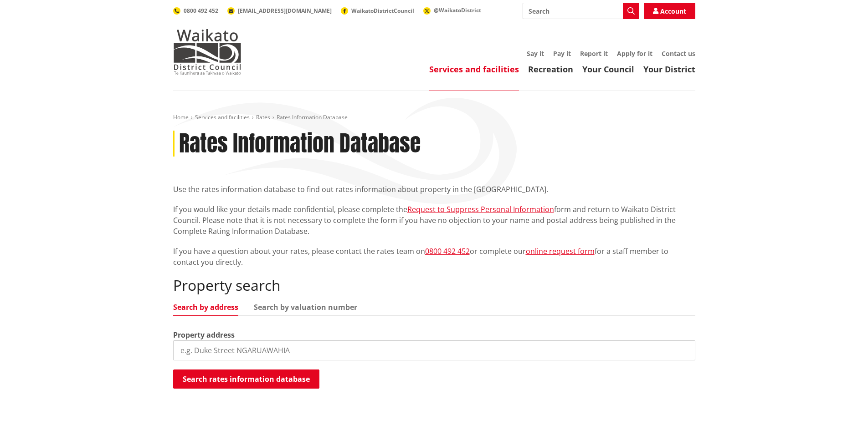 The width and height of the screenshot is (868, 430). I want to click on a: Recreation, so click(550, 69).